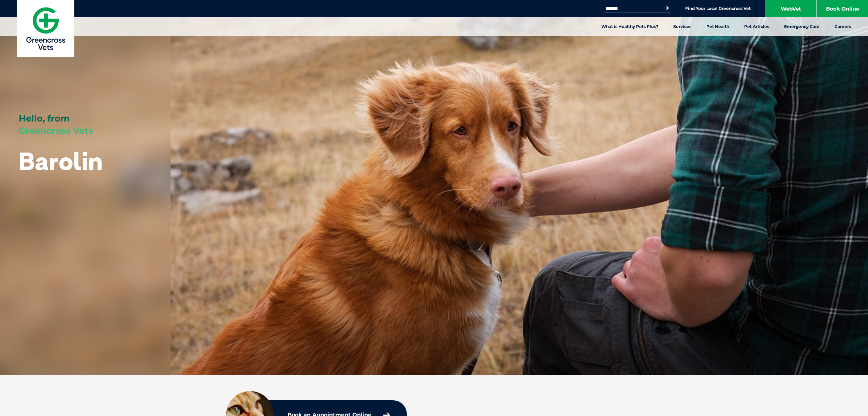 The height and width of the screenshot is (416, 868). What do you see at coordinates (630, 26) in the screenshot?
I see `a: What is Healthy Pets Plus?` at bounding box center [630, 26].